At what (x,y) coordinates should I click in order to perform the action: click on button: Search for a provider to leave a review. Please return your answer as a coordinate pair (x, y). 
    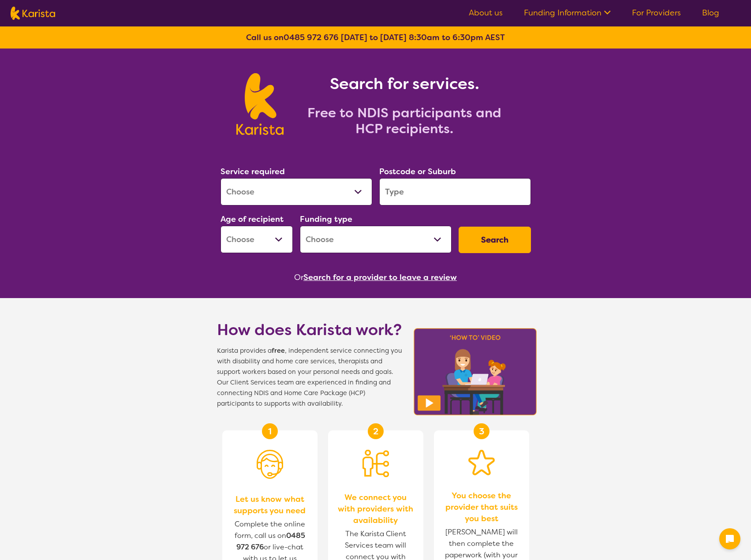
    Looking at the image, I should click on (380, 278).